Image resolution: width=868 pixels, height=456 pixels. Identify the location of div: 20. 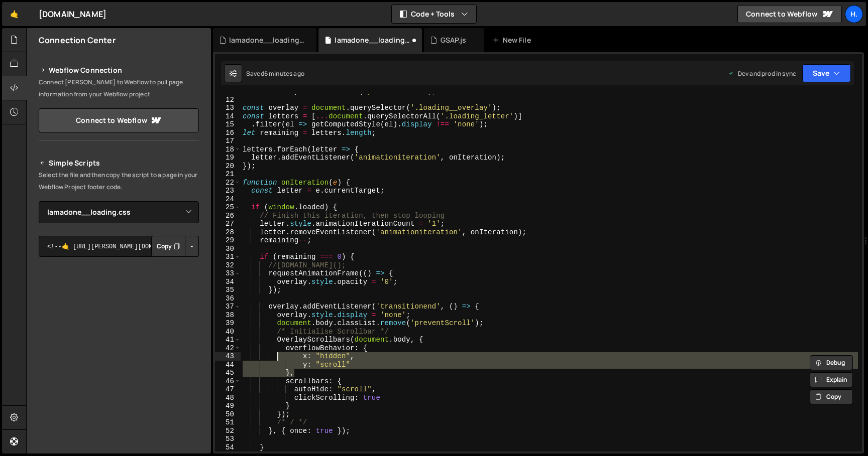
(228, 166).